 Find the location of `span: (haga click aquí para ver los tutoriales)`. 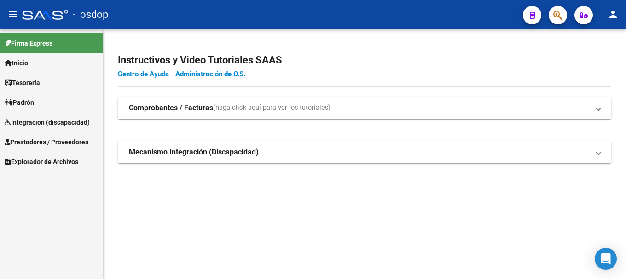

span: (haga click aquí para ver los tutoriales) is located at coordinates (271, 108).